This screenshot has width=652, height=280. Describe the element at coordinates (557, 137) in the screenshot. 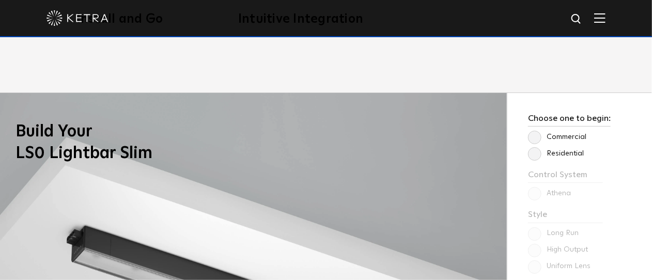

I see `label: Commercial` at that location.